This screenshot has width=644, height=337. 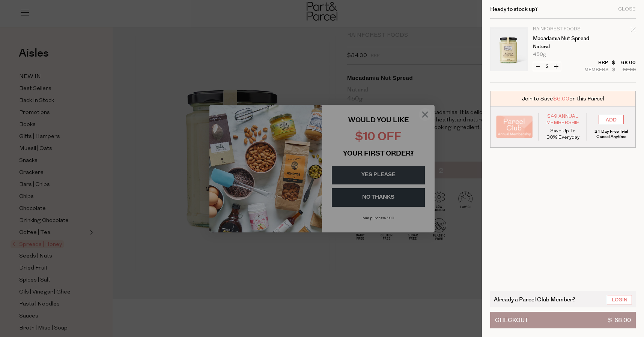 What do you see at coordinates (535, 300) in the screenshot?
I see `span: Already a Parcel Club Member?` at bounding box center [535, 300].